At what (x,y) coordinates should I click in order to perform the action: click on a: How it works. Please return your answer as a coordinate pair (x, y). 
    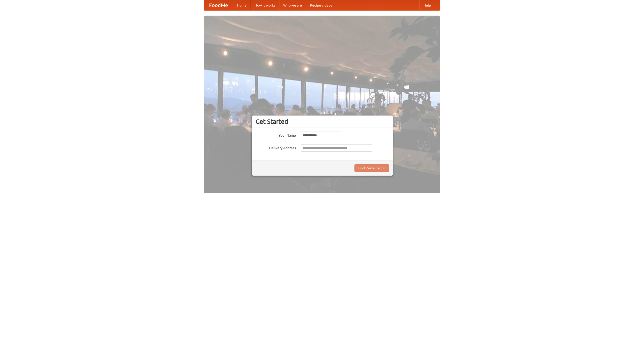
    Looking at the image, I should click on (265, 5).